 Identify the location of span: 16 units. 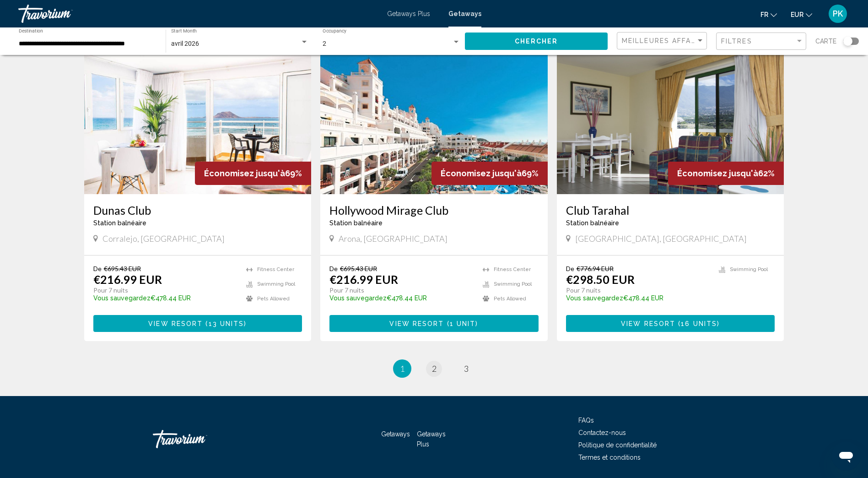
(699, 323).